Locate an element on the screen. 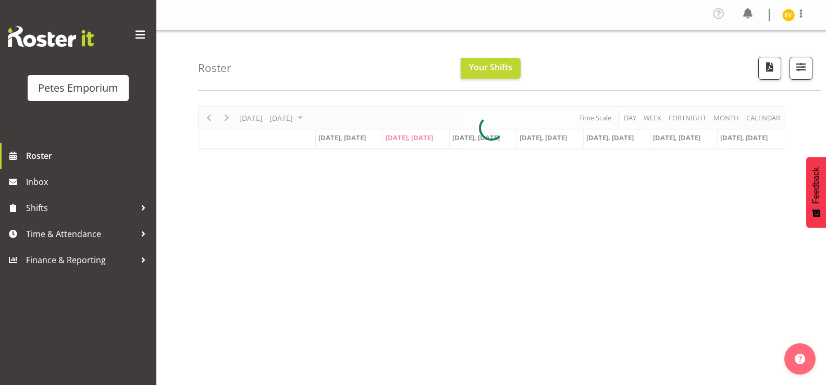 Image resolution: width=826 pixels, height=385 pixels. img: Rosterit website logo is located at coordinates (51, 36).